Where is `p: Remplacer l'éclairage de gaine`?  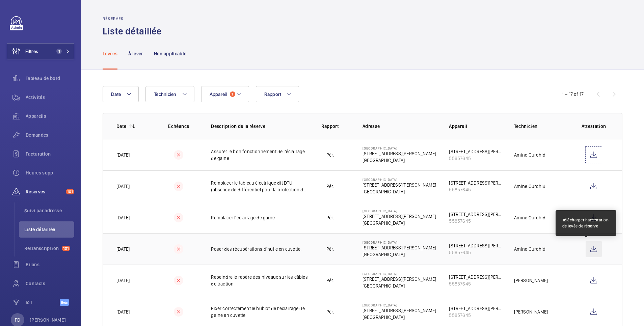 p: Remplacer l'éclairage de gaine is located at coordinates (260, 218).